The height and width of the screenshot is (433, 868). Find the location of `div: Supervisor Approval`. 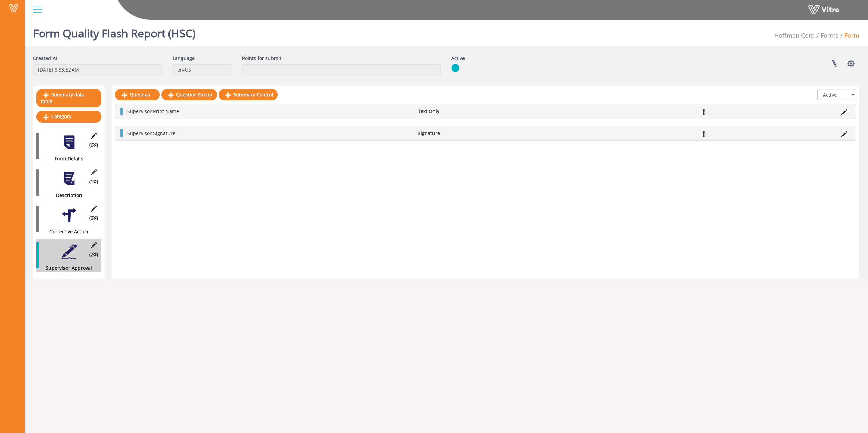

div: Supervisor Approval is located at coordinates (66, 268).